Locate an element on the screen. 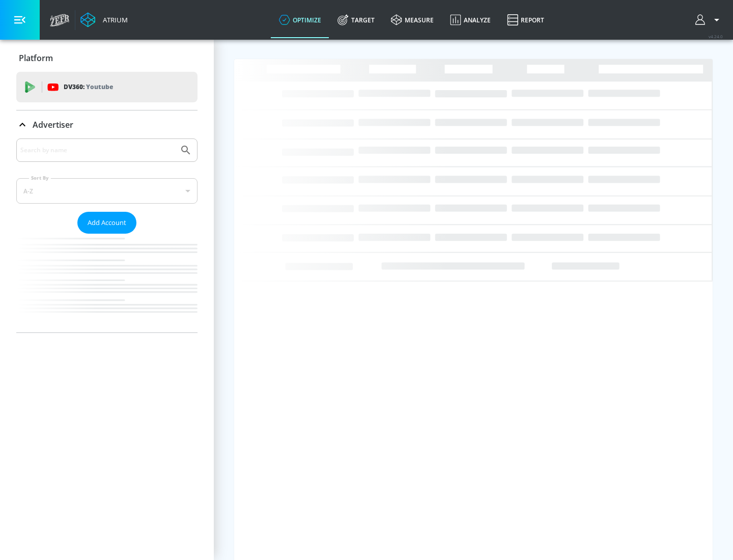  input: Search by name is located at coordinates (97, 150).